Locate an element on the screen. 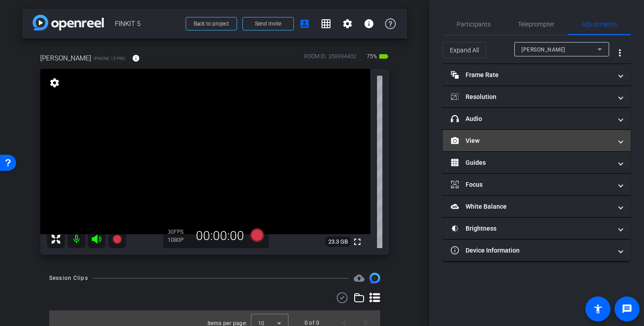 The image size is (644, 326). span: Participants is located at coordinates (474, 24).